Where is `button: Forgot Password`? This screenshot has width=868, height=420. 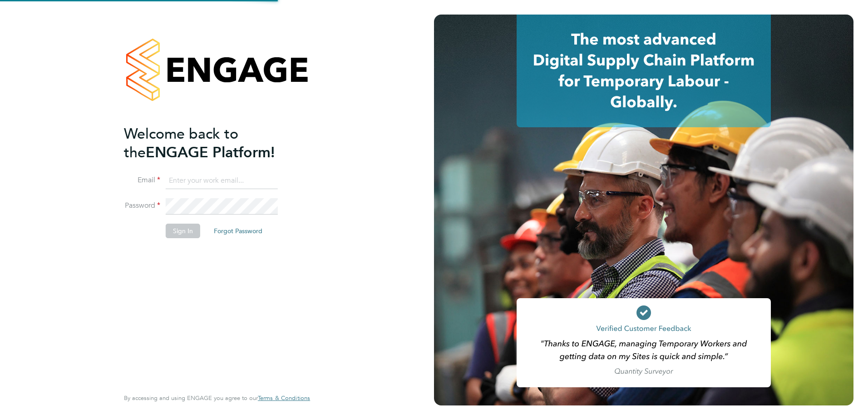
button: Forgot Password is located at coordinates (237, 231).